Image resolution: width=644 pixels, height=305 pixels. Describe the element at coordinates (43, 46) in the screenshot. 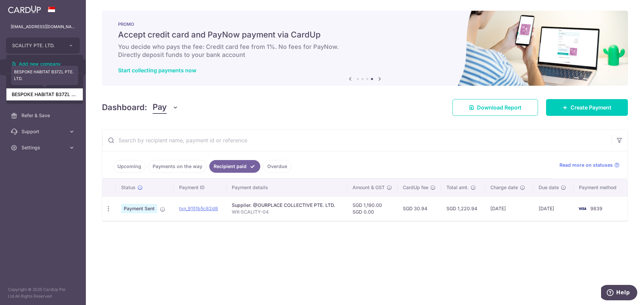

I see `button: SCALITY PTE. LTD.` at that location.